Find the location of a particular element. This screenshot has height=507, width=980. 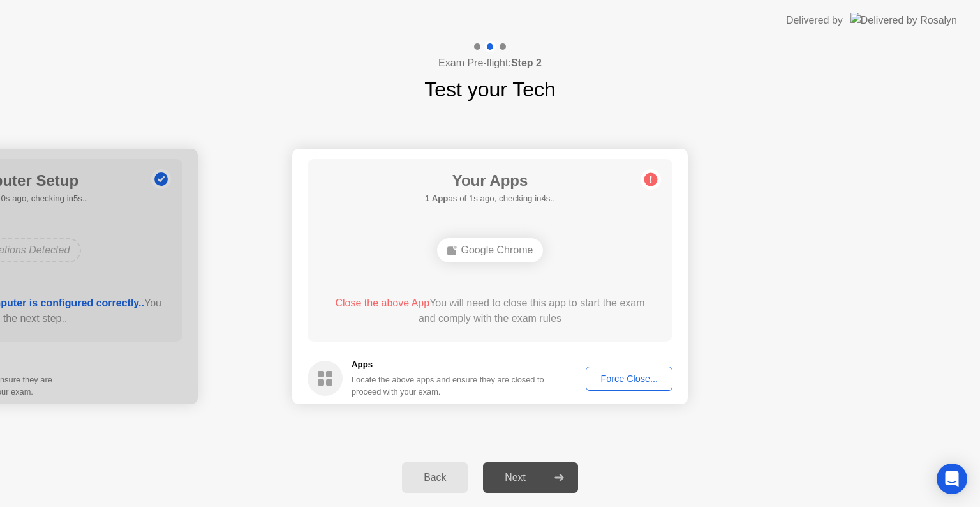

b: 1 App is located at coordinates (437, 198).